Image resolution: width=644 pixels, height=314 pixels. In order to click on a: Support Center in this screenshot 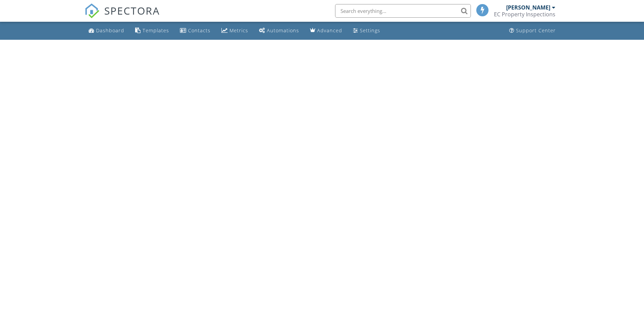, I will do `click(532, 30)`.